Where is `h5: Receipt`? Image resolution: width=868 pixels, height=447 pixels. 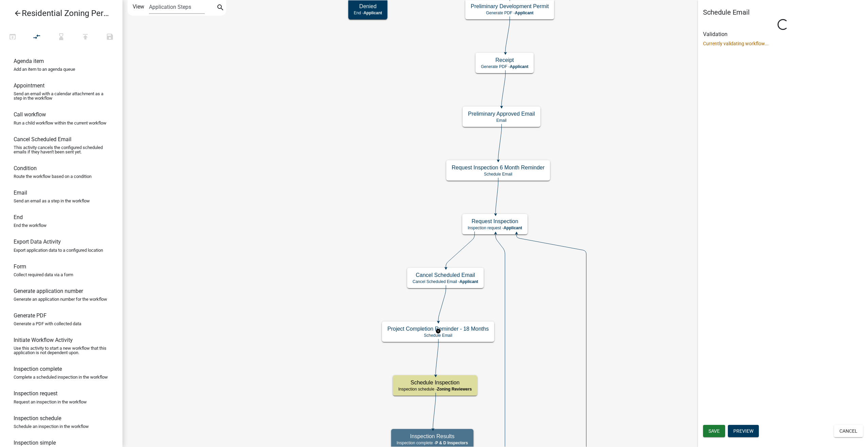
h5: Receipt is located at coordinates (504, 60).